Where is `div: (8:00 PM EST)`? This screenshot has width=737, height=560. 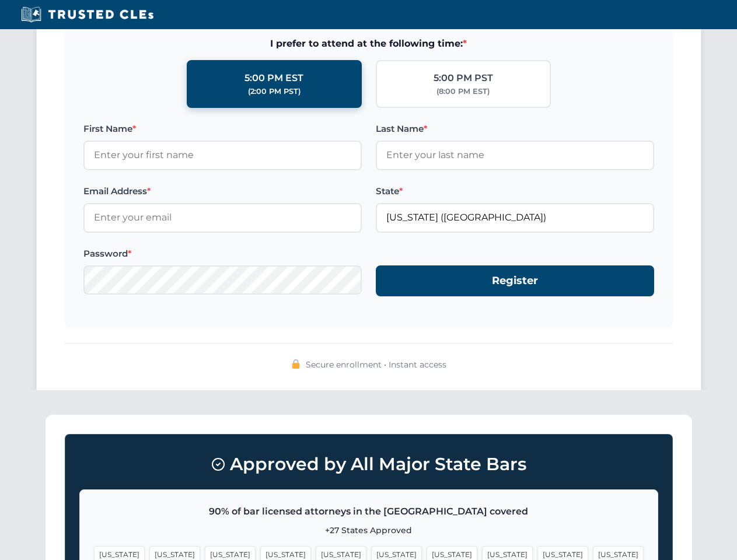
div: (8:00 PM EST) is located at coordinates (463, 92).